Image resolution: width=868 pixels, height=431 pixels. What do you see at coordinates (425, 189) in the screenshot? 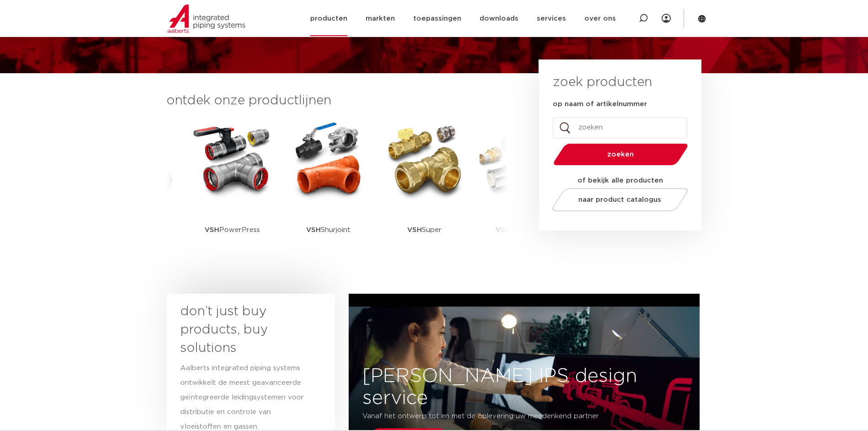
I see `a: VSHSuper` at bounding box center [425, 189].